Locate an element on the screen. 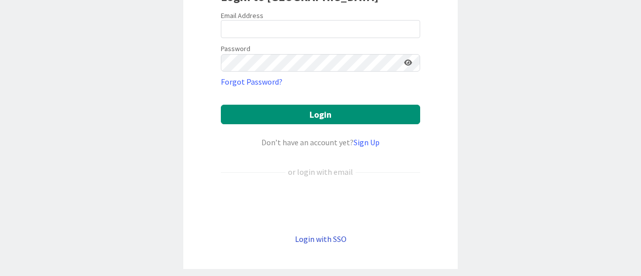  div: Don’t have an account yet? is located at coordinates (320, 142).